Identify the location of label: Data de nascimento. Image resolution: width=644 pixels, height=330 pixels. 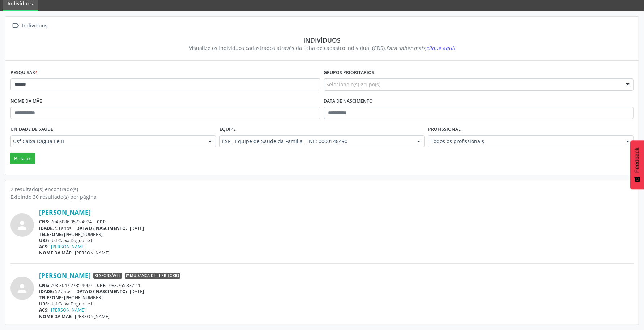
(348, 101).